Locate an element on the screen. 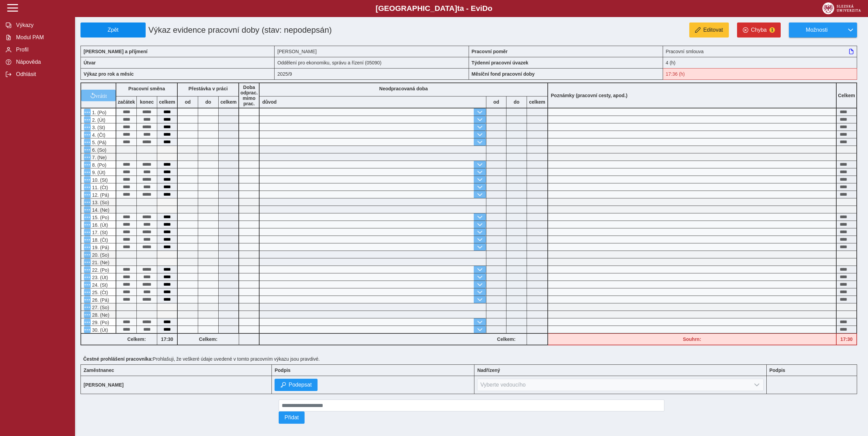 The image size is (868, 436). div: Fond pracovní doby (17:36 h) a součet hodin (17:30 h) se neshodují! is located at coordinates (760, 74).